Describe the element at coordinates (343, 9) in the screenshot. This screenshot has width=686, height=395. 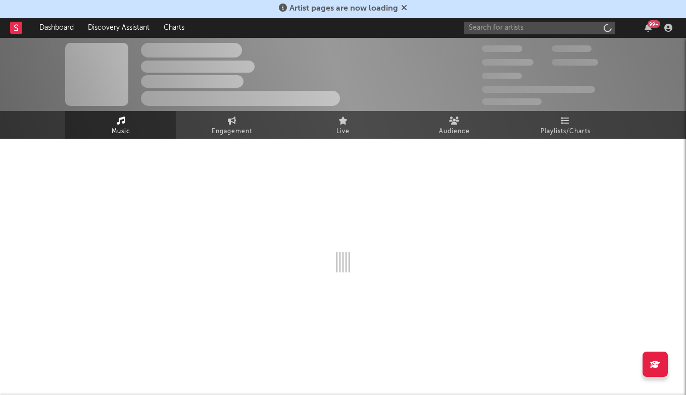
I see `span: Artist pages are now loading` at that location.